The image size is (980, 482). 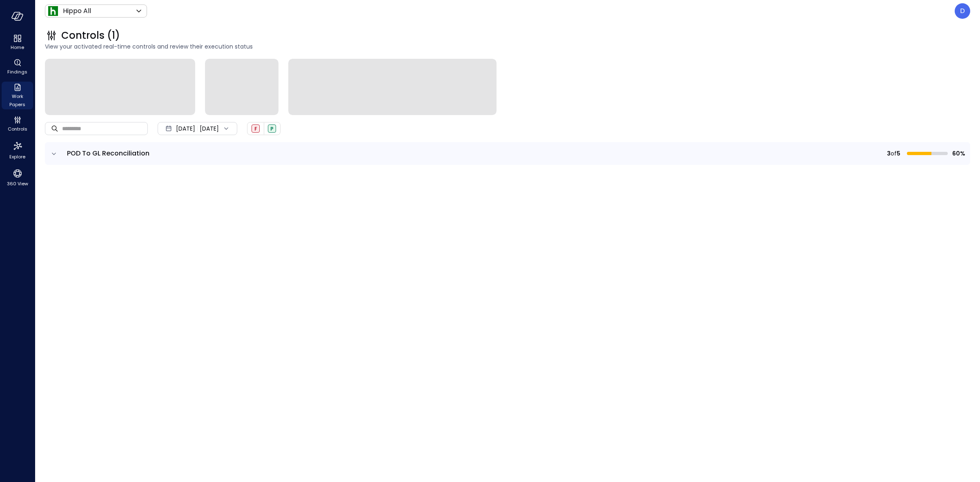 What do you see at coordinates (272, 129) in the screenshot?
I see `span: P` at bounding box center [272, 129].